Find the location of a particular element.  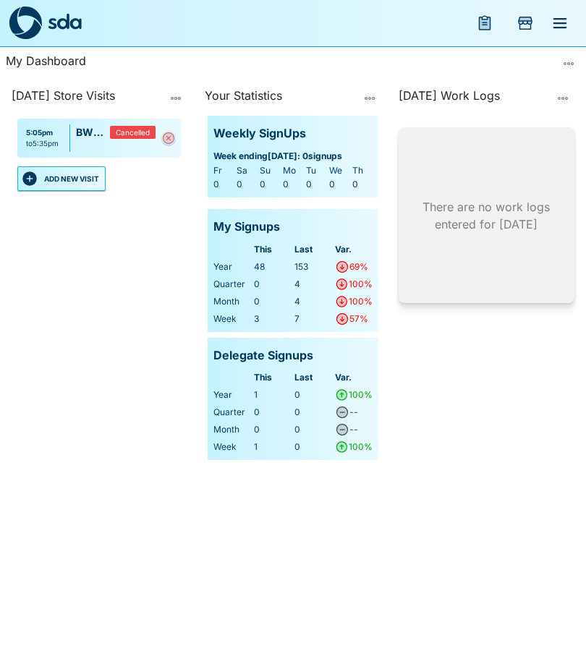

div: 5:05pm is located at coordinates (42, 132).